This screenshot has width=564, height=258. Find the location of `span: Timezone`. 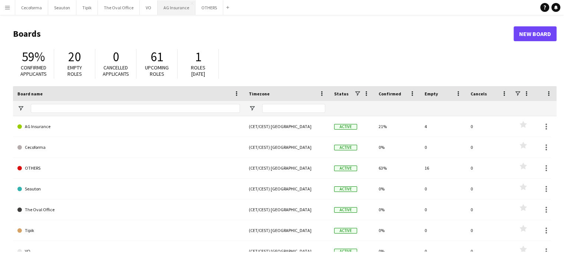

span: Timezone is located at coordinates (259, 93).